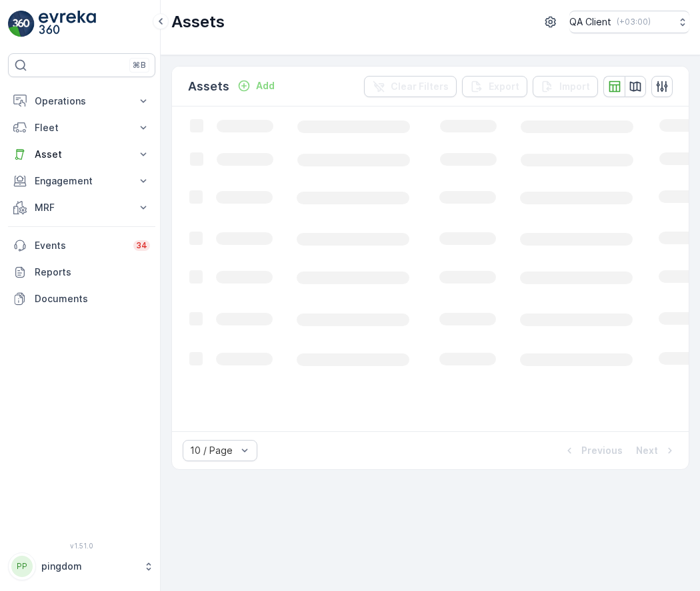 This screenshot has height=591, width=700. I want to click on button: Asset, so click(82, 154).